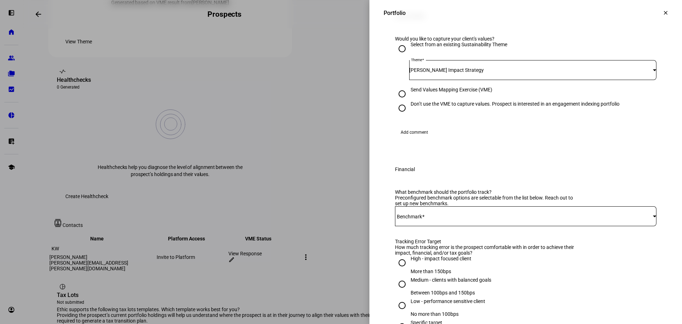  I want to click on mat-label: Benchmark, so click(409, 216).